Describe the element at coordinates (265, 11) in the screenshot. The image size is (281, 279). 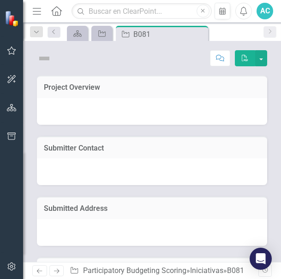
I see `div: AC` at that location.